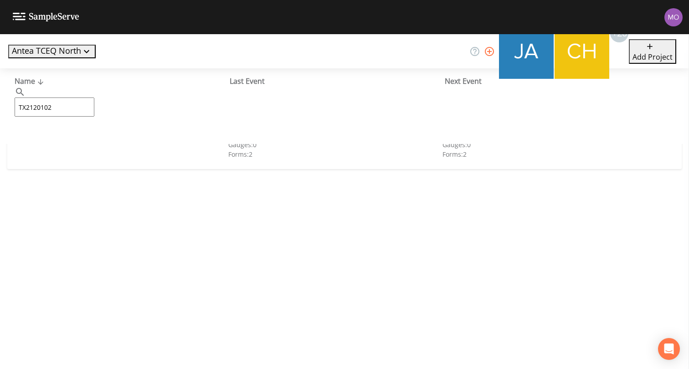  I want to click on div: Next Event, so click(552, 81).